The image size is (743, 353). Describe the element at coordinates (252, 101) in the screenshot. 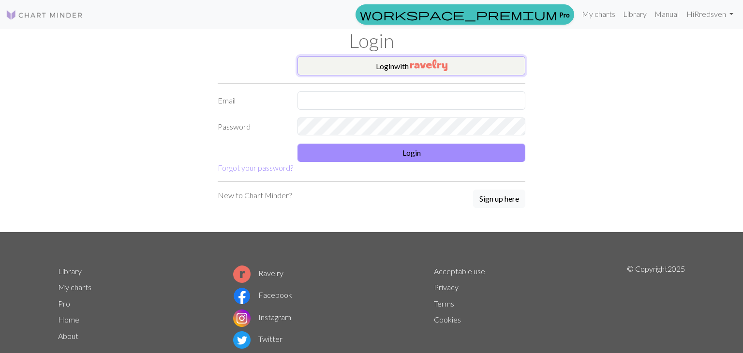

I see `label: Email` at that location.